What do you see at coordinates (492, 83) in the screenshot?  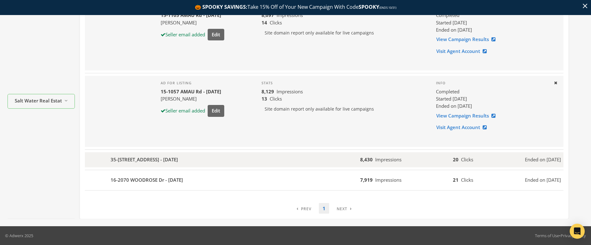 I see `h4: Info` at bounding box center [492, 83].